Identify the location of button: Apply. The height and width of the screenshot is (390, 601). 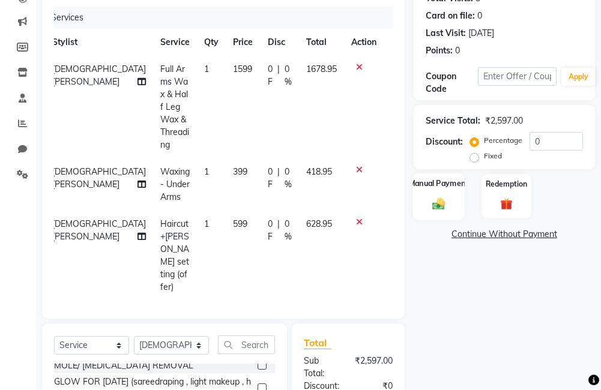
(578, 77).